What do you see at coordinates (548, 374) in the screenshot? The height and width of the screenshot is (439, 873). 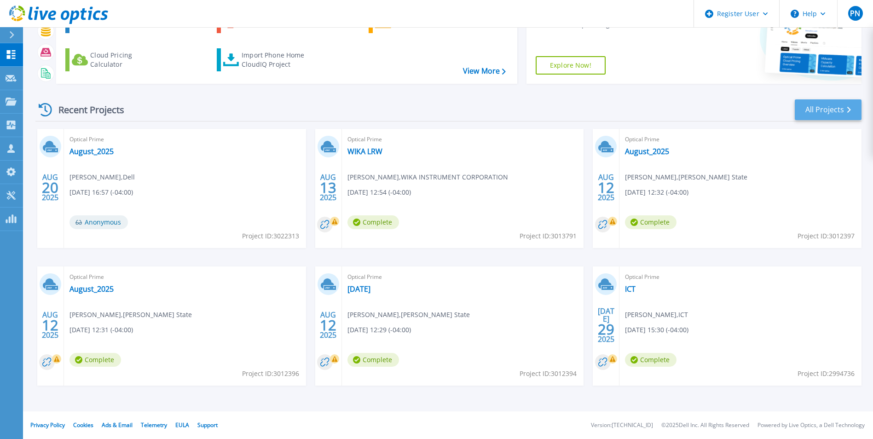 I see `span: Project ID: 3012394` at bounding box center [548, 374].